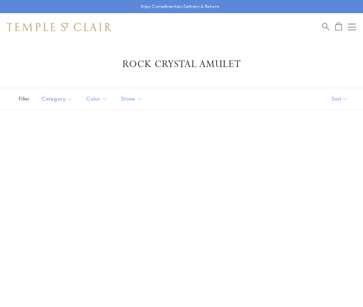 The image size is (363, 307). I want to click on button: Open navigation, so click(352, 27).